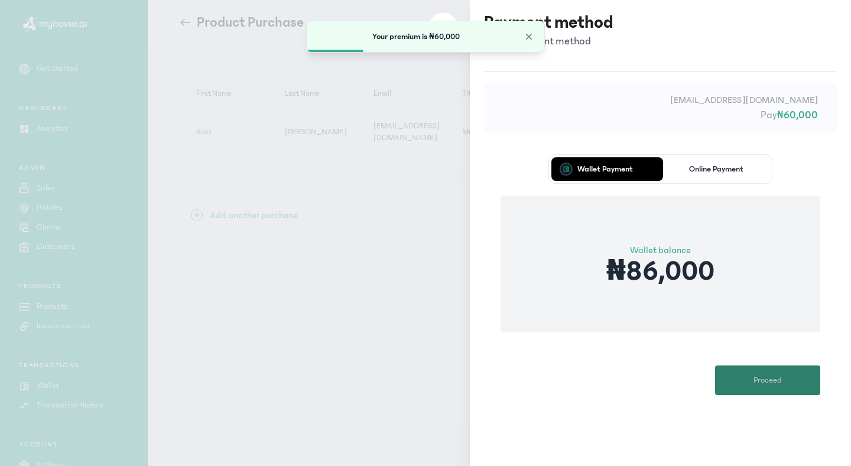 The height and width of the screenshot is (466, 851). I want to click on button: Proceed, so click(768, 380).